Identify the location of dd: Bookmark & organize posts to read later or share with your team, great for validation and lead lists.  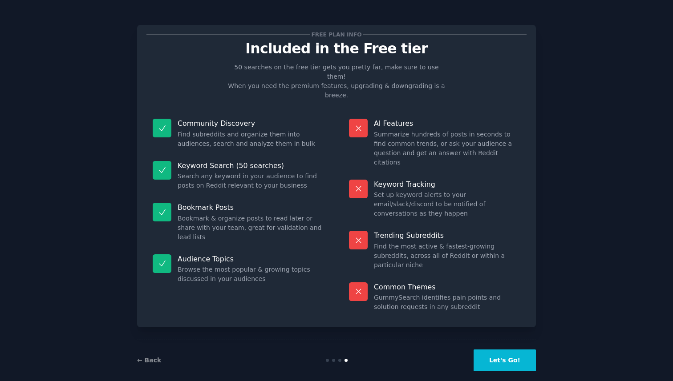
(250, 228).